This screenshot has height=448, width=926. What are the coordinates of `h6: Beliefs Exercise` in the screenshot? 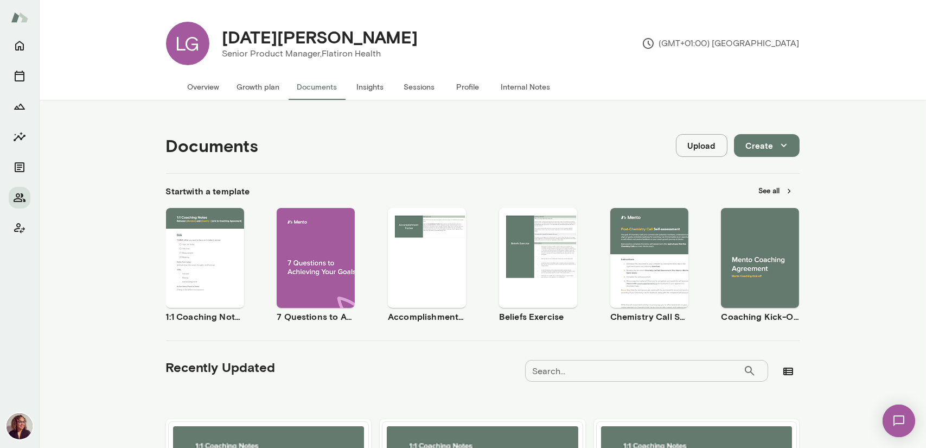 It's located at (538, 316).